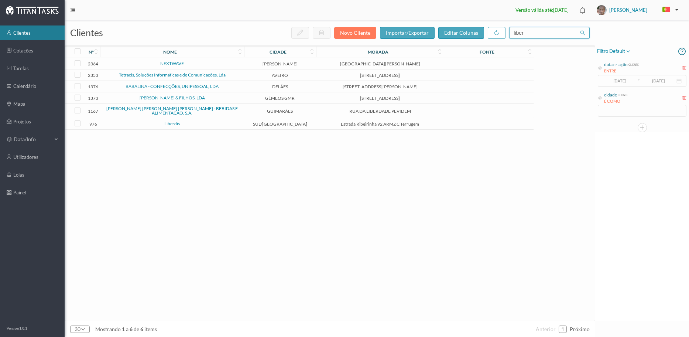 Image resolution: width=689 pixels, height=337 pixels. I want to click on span: DELÃES, so click(280, 86).